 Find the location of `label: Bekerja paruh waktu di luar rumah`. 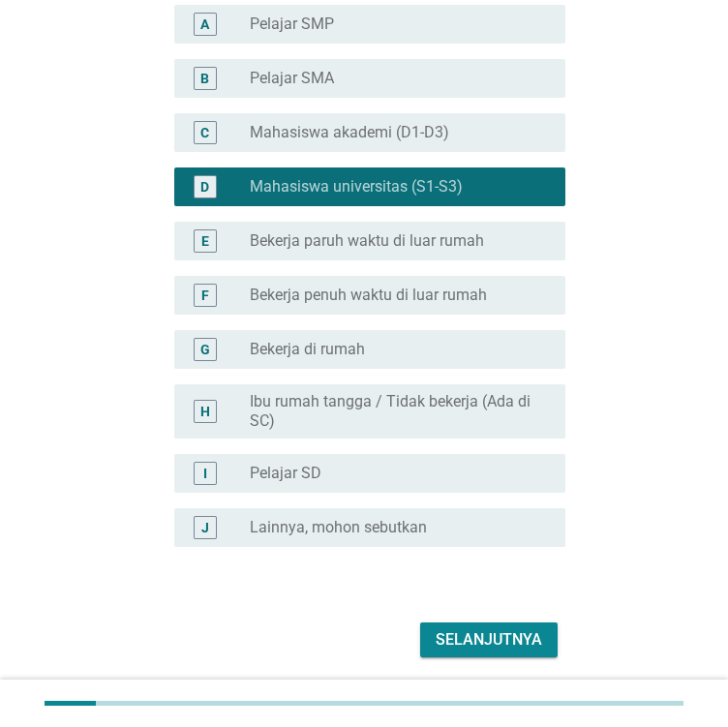

label: Bekerja paruh waktu di luar rumah is located at coordinates (366, 241).